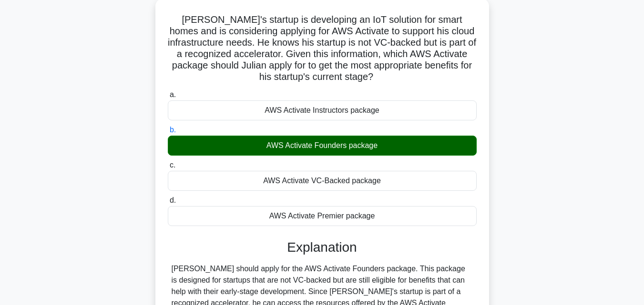 Image resolution: width=644 pixels, height=305 pixels. What do you see at coordinates (173, 165) in the screenshot?
I see `span: c.` at bounding box center [173, 165].